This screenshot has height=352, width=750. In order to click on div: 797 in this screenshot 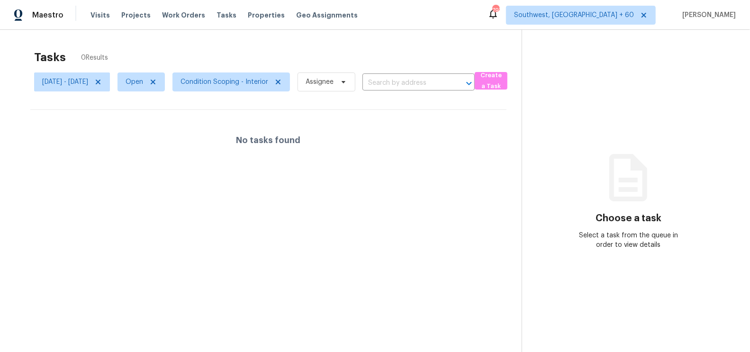, I will do `click(496, 10)`.